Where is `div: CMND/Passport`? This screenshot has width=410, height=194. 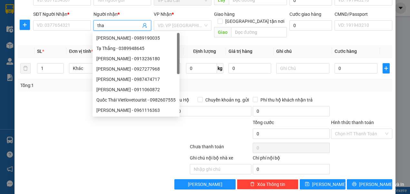 div: CMND/Passport is located at coordinates (364, 14).